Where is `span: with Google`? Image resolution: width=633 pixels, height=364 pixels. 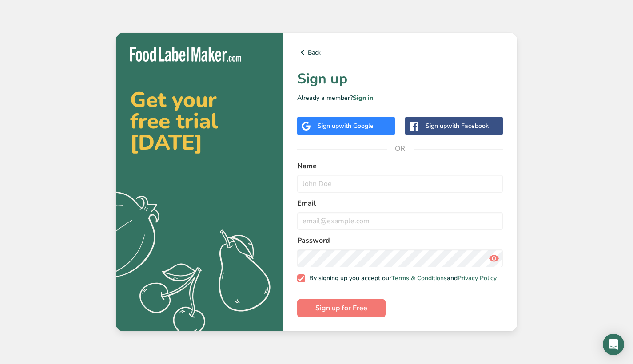 span: with Google is located at coordinates (356, 126).